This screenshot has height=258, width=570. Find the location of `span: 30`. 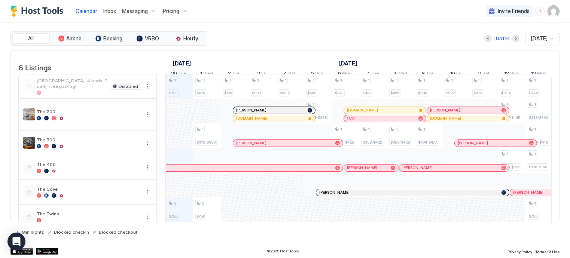

span: 30 is located at coordinates (174, 74).